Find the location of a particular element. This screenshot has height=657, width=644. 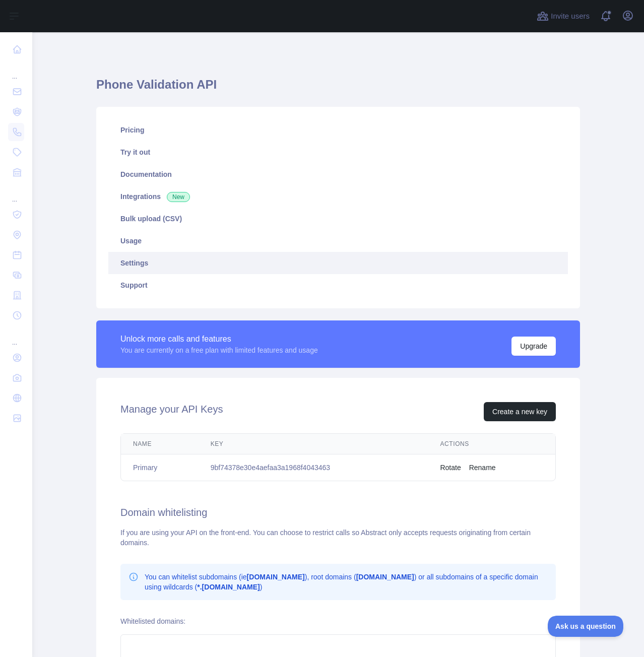

button: Create a new key is located at coordinates (520, 411).